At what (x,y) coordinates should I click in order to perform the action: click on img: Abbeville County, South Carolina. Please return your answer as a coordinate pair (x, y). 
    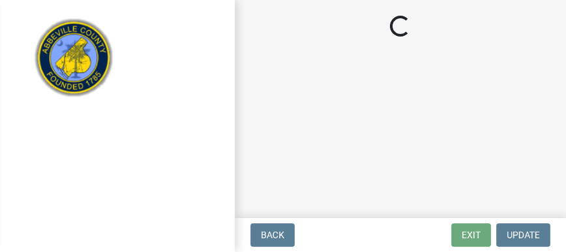
    Looking at the image, I should click on (74, 61).